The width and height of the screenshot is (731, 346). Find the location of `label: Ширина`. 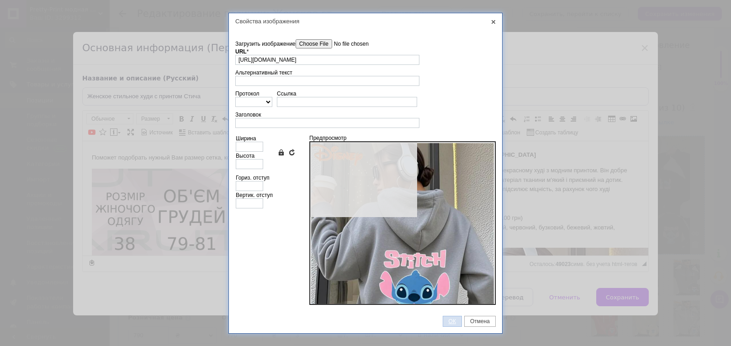

label: Ширина is located at coordinates (246, 139).